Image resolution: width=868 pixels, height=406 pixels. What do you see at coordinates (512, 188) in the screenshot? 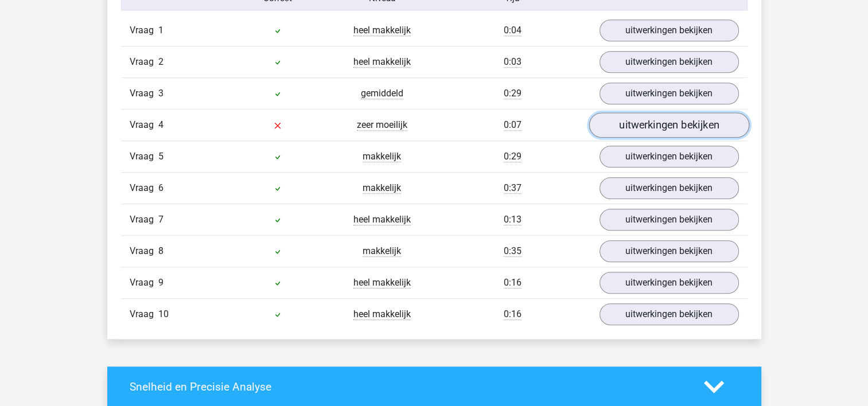
I see `span: 0:37` at bounding box center [512, 188].